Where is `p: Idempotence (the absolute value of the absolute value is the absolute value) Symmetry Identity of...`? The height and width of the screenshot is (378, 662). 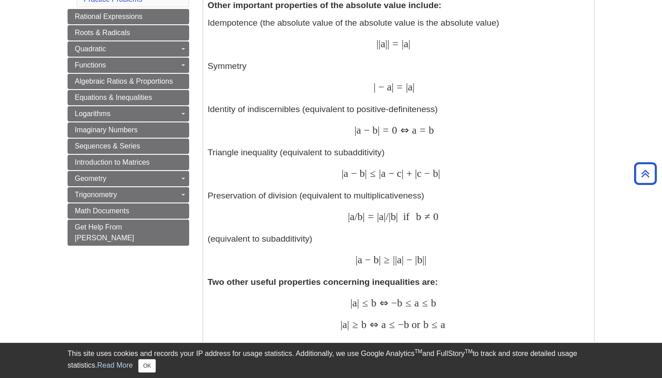
p: Idempotence (the absolute value of the absolute value is the absolute value) Symmetry Identity of... is located at coordinates (399, 142).